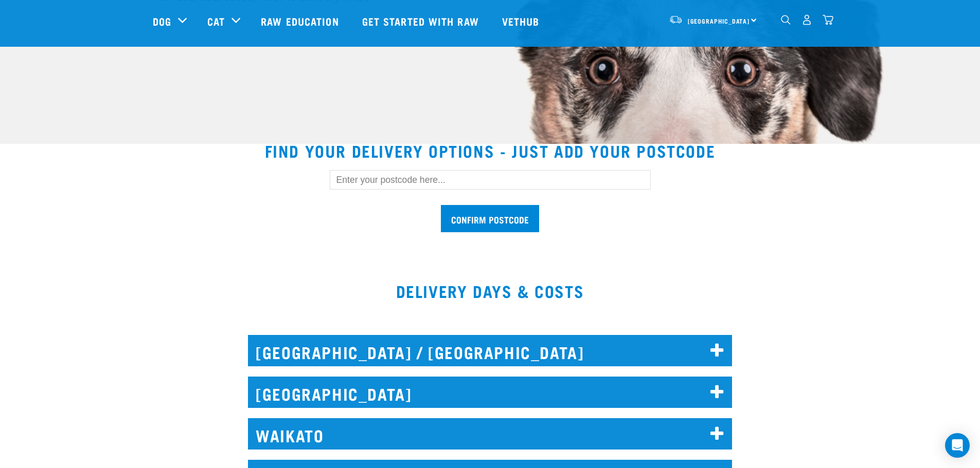 Image resolution: width=980 pixels, height=468 pixels. Describe the element at coordinates (675, 20) in the screenshot. I see `img: van-moving.png` at that location.